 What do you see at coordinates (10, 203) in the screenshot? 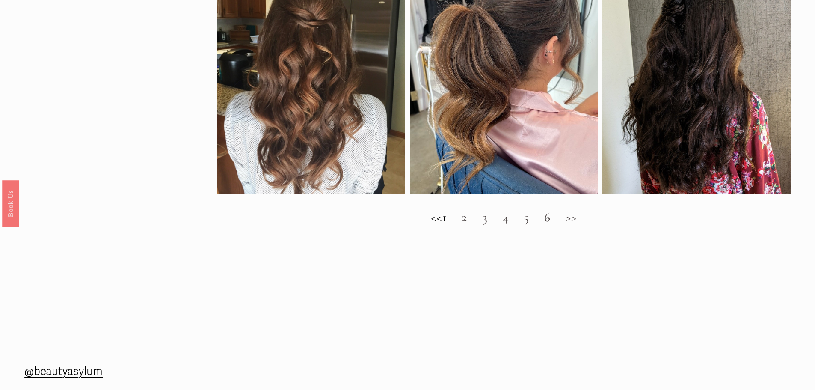
I see `a: Book Us` at bounding box center [10, 203].